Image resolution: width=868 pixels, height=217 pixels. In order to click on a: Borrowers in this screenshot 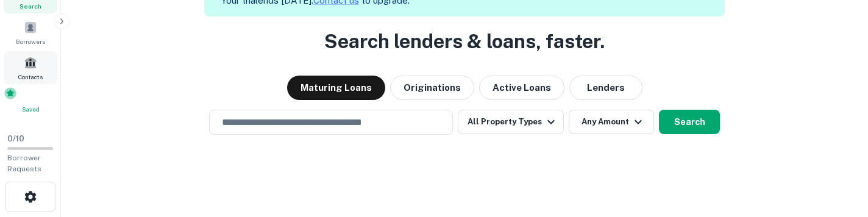, I will do `click(31, 33)`.